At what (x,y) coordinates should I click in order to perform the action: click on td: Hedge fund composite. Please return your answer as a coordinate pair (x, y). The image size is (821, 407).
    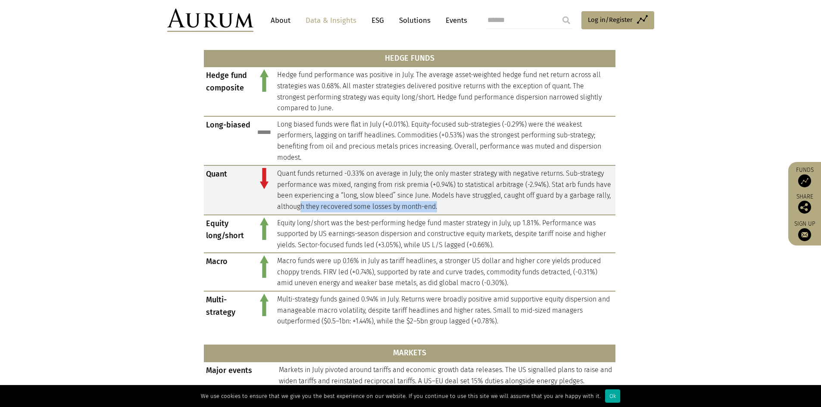
    Looking at the image, I should click on (228, 91).